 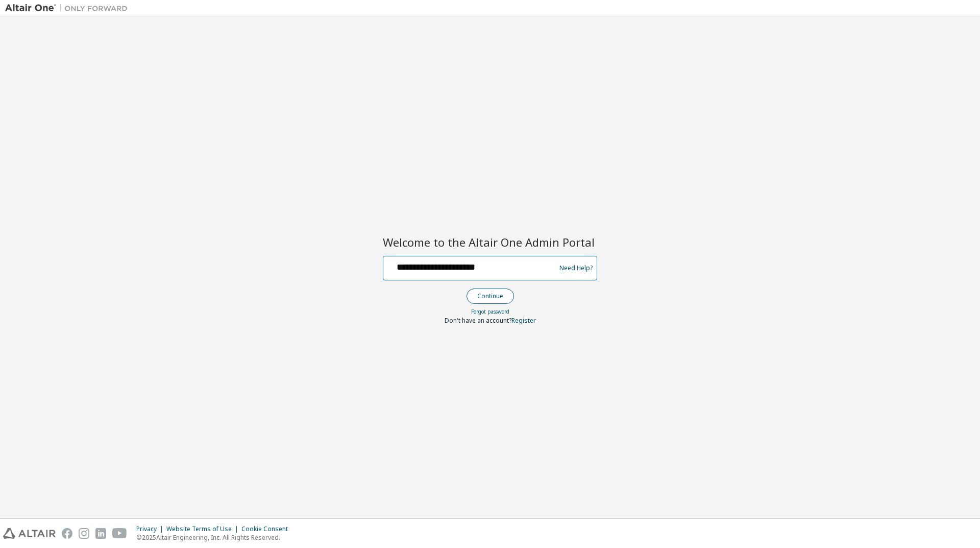 What do you see at coordinates (67, 533) in the screenshot?
I see `img: facebook.svg` at bounding box center [67, 533].